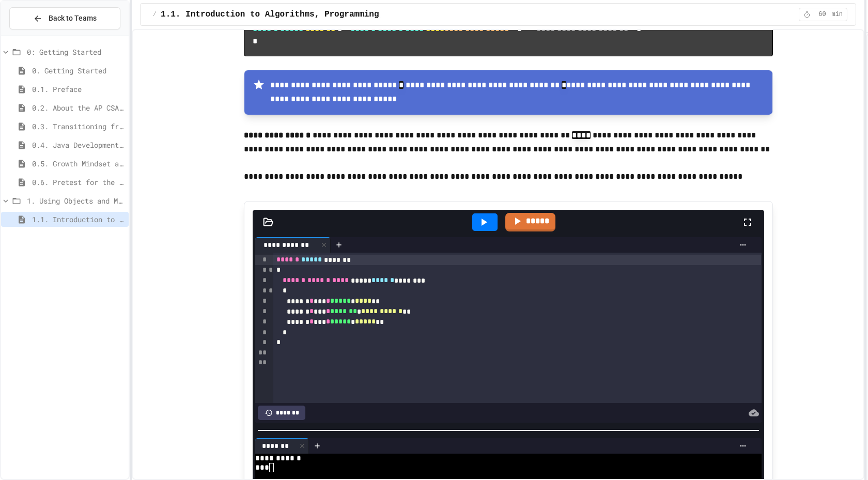  I want to click on span: 0.2. About the AP CSA Exam, so click(78, 108).